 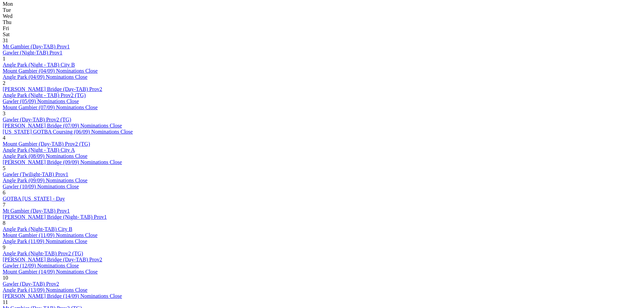 What do you see at coordinates (322, 35) in the screenshot?
I see `div: Sat` at bounding box center [322, 35].